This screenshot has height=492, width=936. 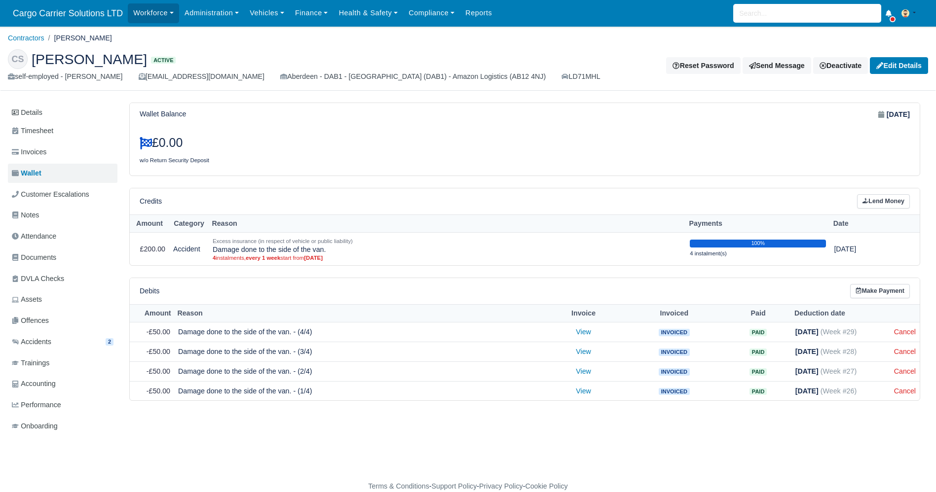 What do you see at coordinates (110, 342) in the screenshot?
I see `span: 2` at bounding box center [110, 342].